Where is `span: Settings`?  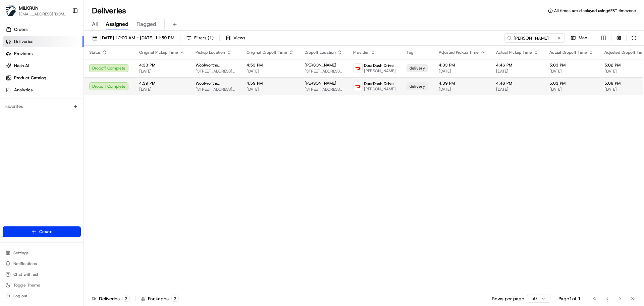 span: Settings is located at coordinates (21, 253).